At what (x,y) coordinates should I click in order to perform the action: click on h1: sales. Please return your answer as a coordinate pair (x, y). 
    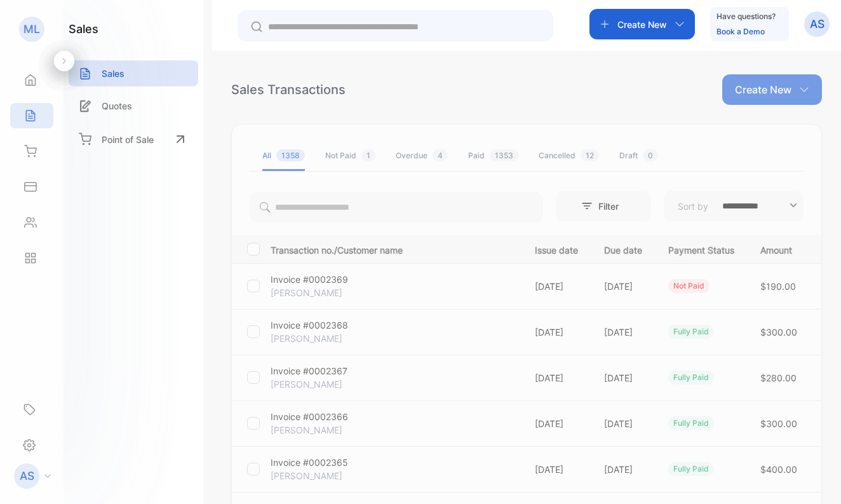
    Looking at the image, I should click on (84, 29).